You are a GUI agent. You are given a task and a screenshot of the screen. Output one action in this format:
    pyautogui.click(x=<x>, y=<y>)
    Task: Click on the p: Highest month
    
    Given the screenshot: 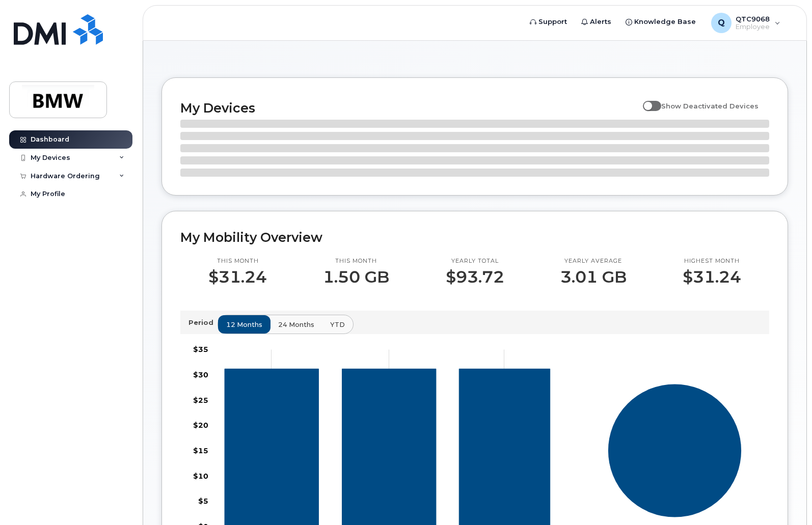 What is the action you would take?
    pyautogui.click(x=712, y=261)
    